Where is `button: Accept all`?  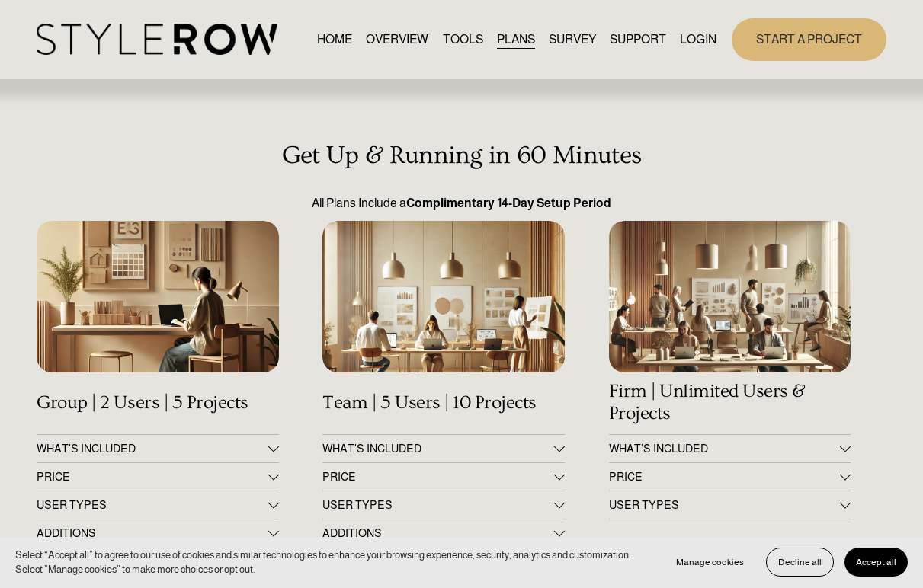
button: Accept all is located at coordinates (876, 562).